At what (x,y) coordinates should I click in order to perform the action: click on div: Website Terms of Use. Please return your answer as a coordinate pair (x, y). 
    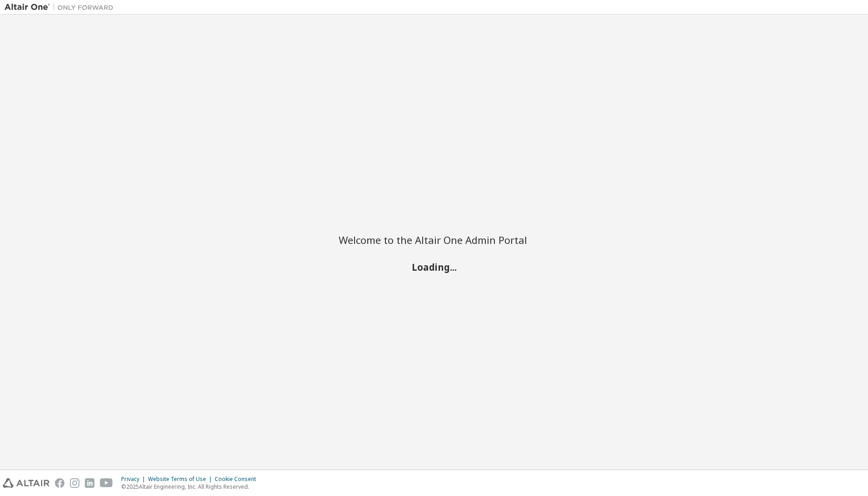
    Looking at the image, I should click on (181, 479).